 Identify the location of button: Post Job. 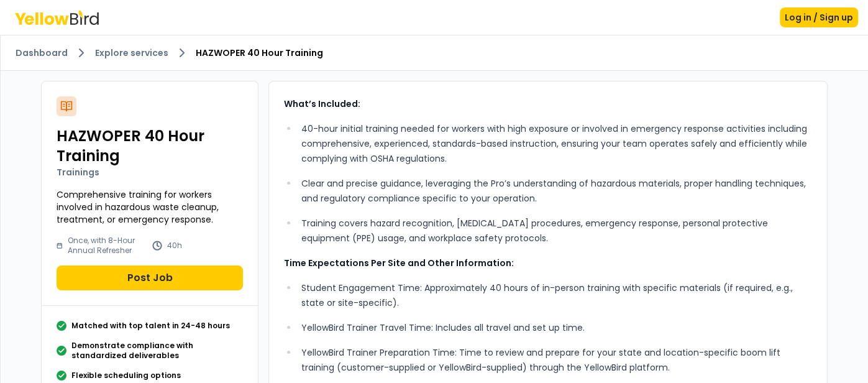
(150, 278).